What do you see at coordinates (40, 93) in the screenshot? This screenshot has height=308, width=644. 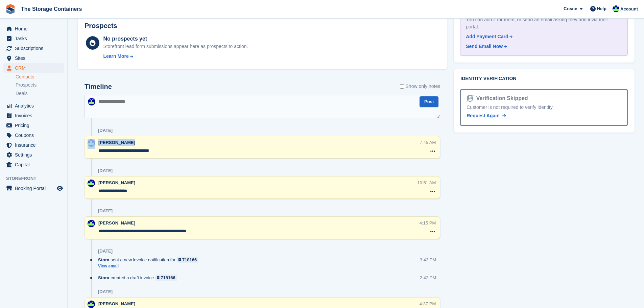 I see `a: Deals` at bounding box center [40, 93].